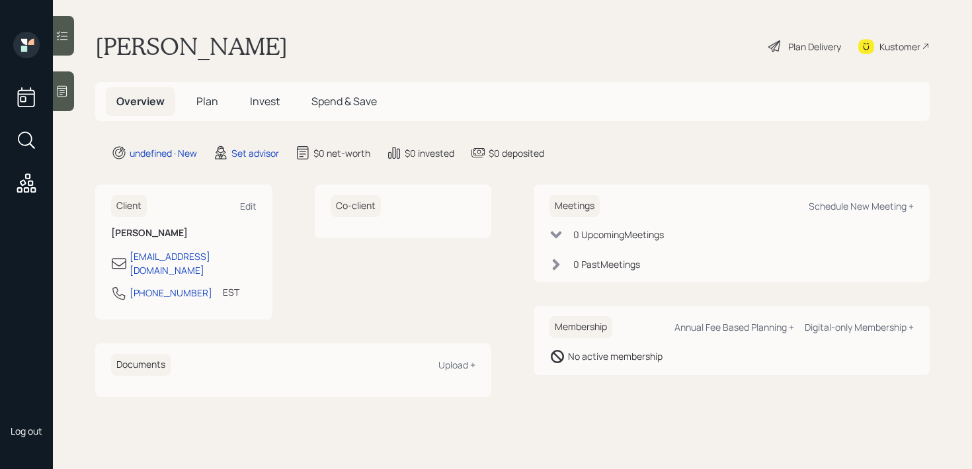 This screenshot has height=469, width=972. Describe the element at coordinates (342, 153) in the screenshot. I see `div: $0 net-worth` at that location.